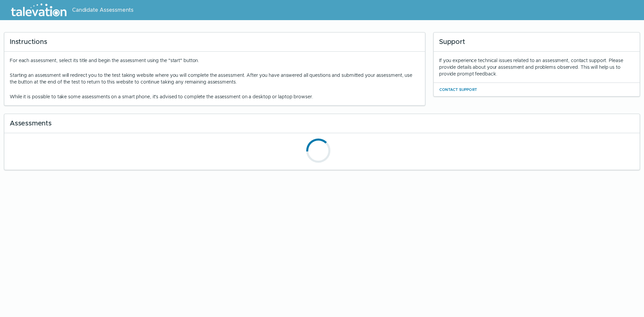 This screenshot has width=644, height=317. Describe the element at coordinates (102, 10) in the screenshot. I see `span: Candidate Assessments` at that location.